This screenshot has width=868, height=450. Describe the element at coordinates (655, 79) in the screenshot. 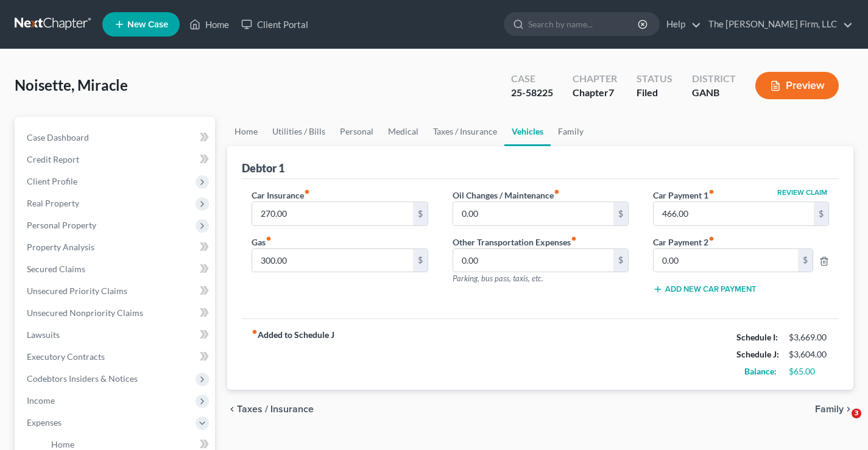

I see `div: Status` at that location.